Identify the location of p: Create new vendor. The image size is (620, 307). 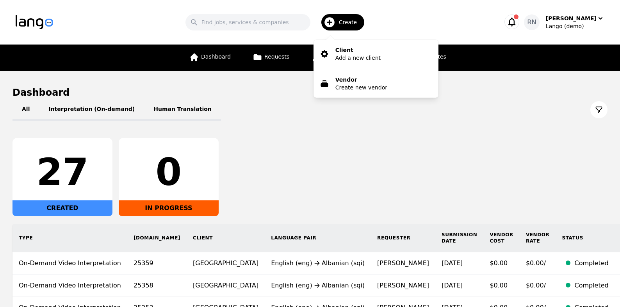
(361, 87).